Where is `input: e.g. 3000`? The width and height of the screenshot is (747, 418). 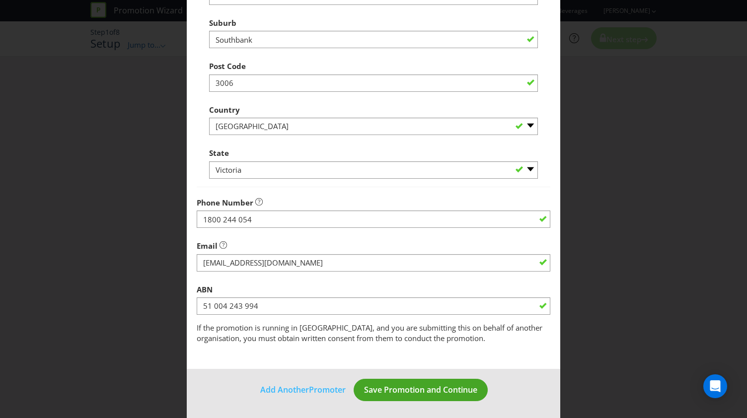
input: e.g. 3000 is located at coordinates (374, 83).